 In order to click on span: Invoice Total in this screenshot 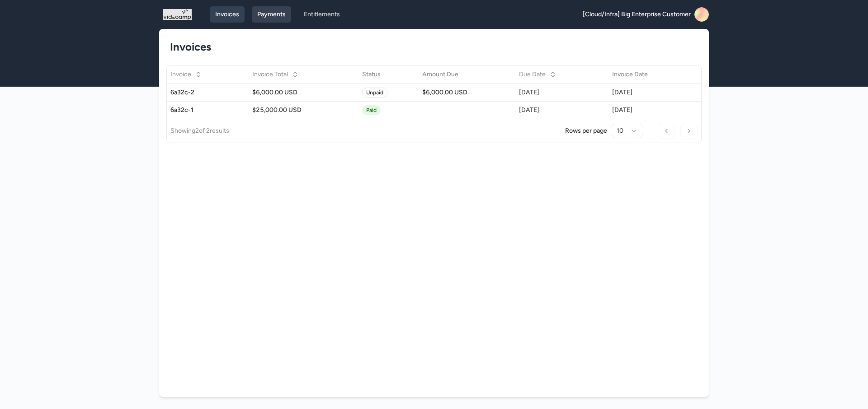, I will do `click(270, 74)`.